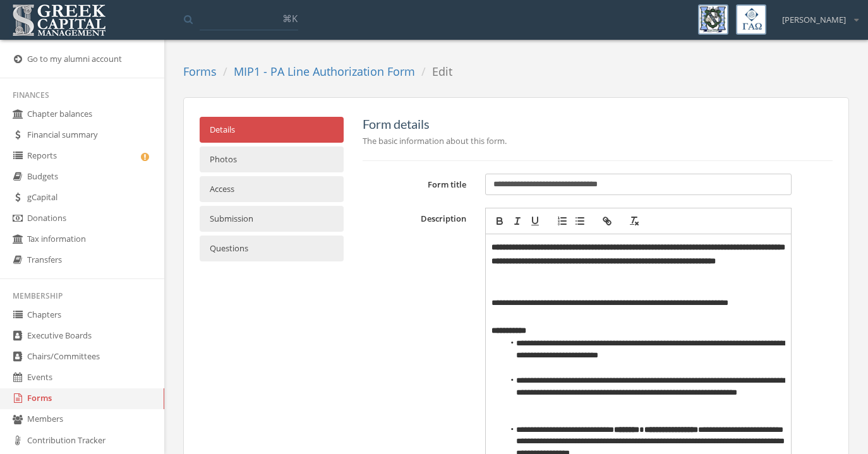 Image resolution: width=868 pixels, height=454 pixels. I want to click on a: Access, so click(272, 189).